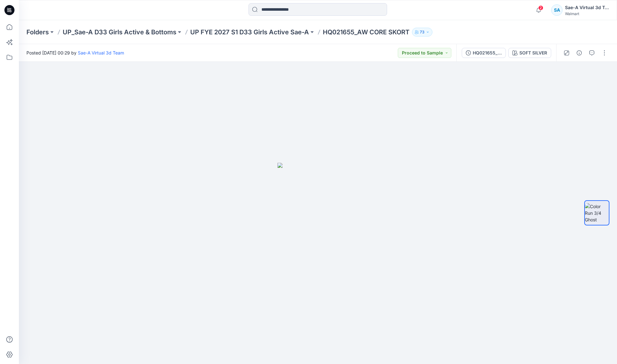  Describe the element at coordinates (422, 32) in the screenshot. I see `p: 73` at that location.